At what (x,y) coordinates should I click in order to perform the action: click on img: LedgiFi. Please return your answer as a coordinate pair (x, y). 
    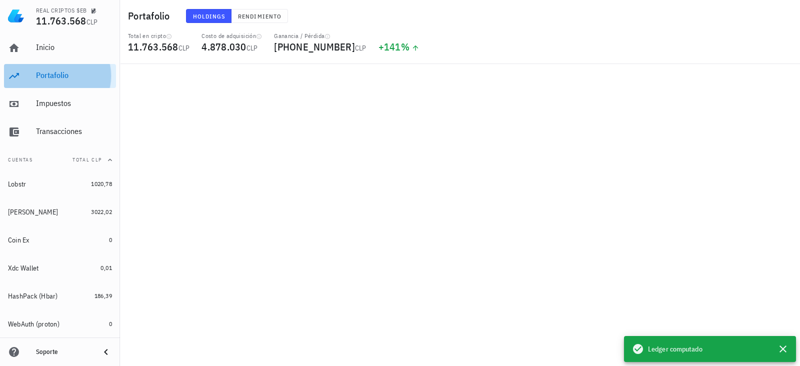
    Looking at the image, I should click on (16, 16).